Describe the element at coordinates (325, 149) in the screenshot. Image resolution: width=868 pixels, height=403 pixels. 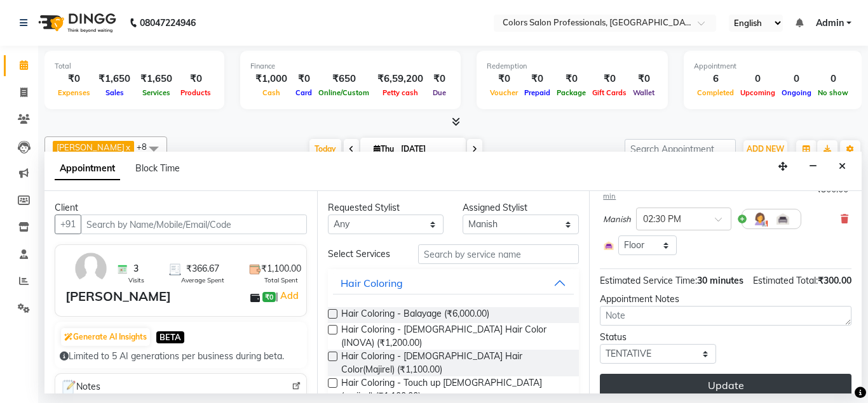
I see `span: Today` at that location.